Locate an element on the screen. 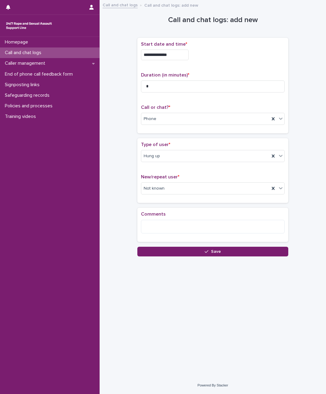 This screenshot has height=394, width=326. p: Call and chat logs is located at coordinates (24, 53).